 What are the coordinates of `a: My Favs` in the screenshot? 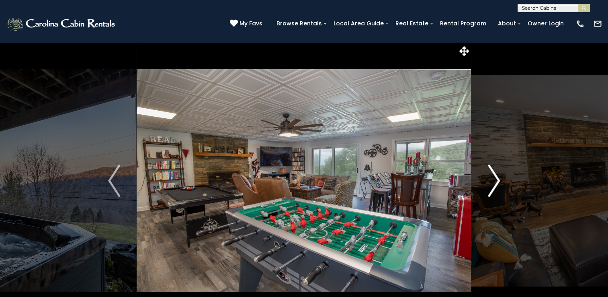 It's located at (247, 24).